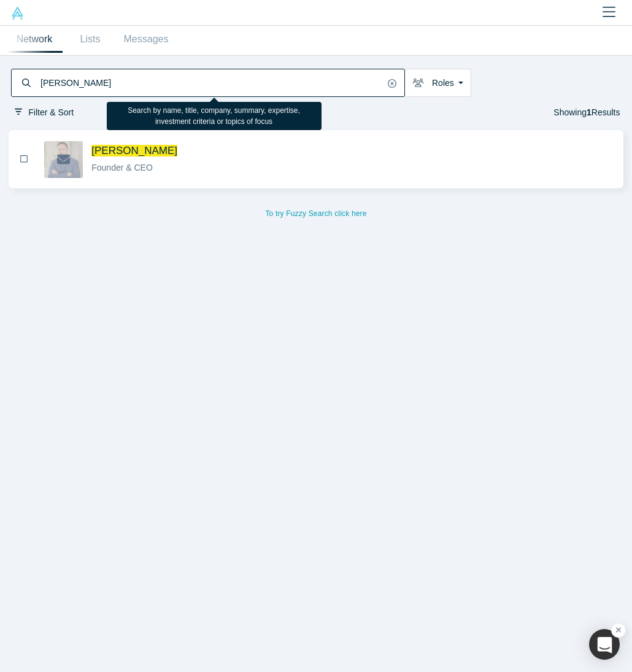  Describe the element at coordinates (315, 214) in the screenshot. I see `button: To try Fuzzy Search click here` at that location.